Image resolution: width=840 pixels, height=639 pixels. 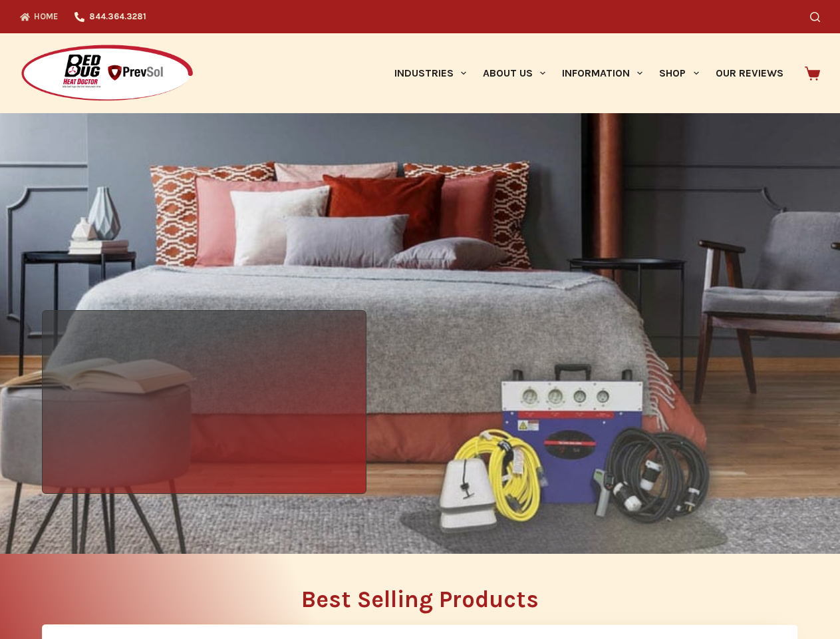 What do you see at coordinates (420, 599) in the screenshot?
I see `h2: Best Selling Products` at bounding box center [420, 599].